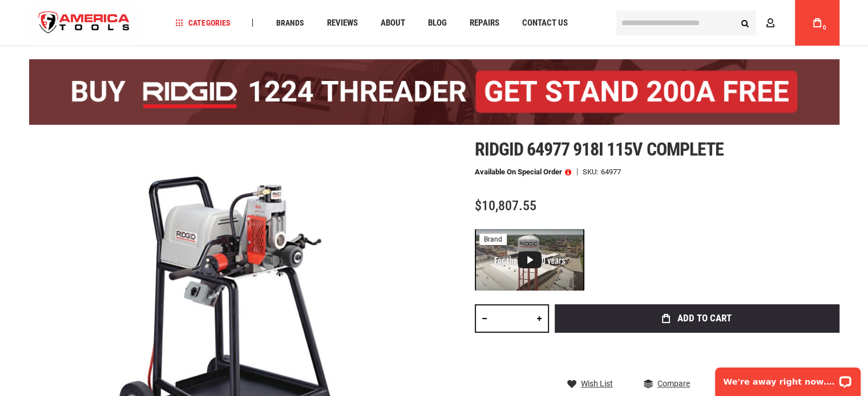 The width and height of the screenshot is (868, 396). Describe the element at coordinates (673, 384) in the screenshot. I see `span: Compare` at that location.